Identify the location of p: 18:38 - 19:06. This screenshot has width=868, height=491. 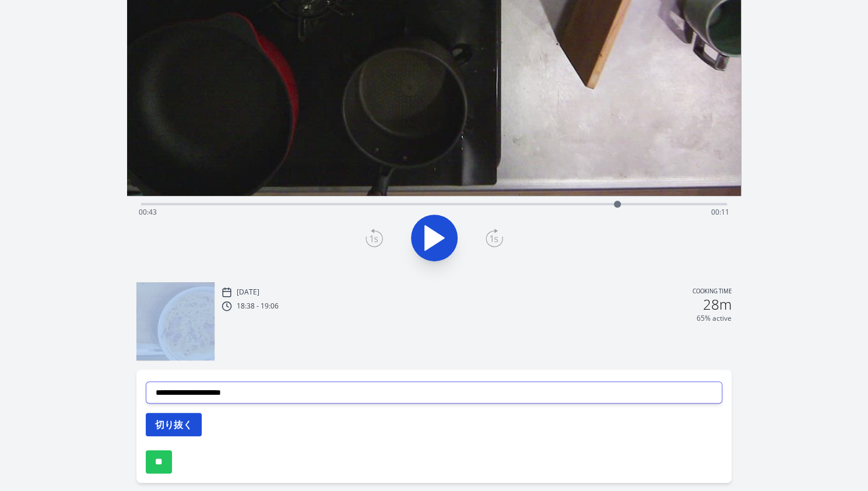
(258, 306).